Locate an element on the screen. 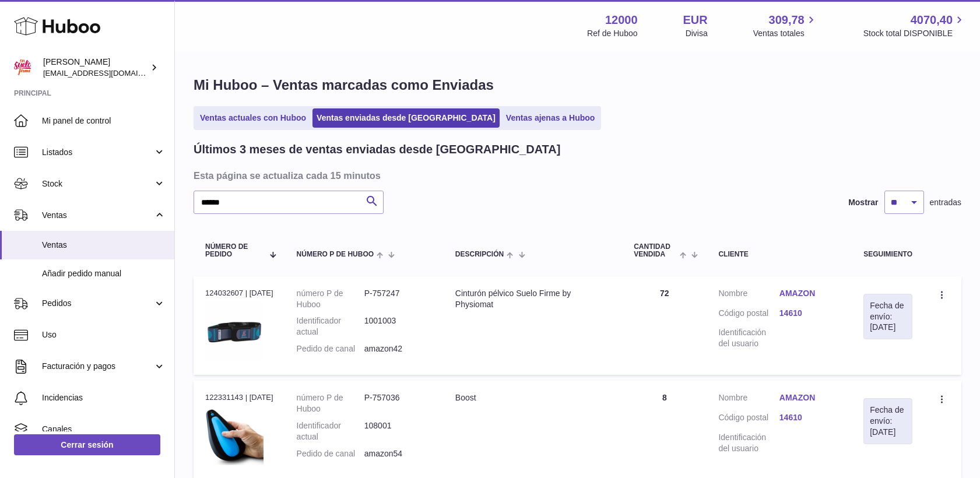 The image size is (980, 478). h3: Esta página se actualiza cada 15 minutos is located at coordinates (576, 175).